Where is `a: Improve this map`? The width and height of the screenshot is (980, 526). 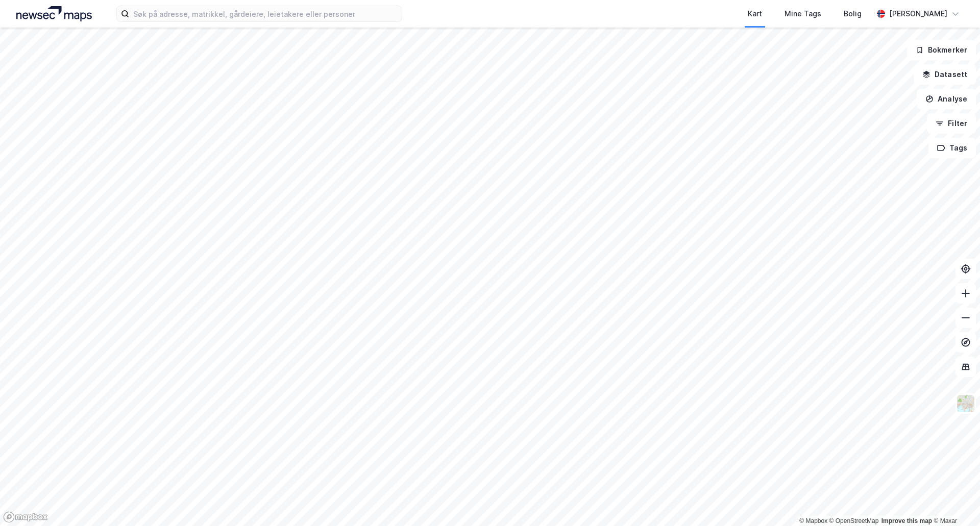
a: Improve this map is located at coordinates (907, 521).